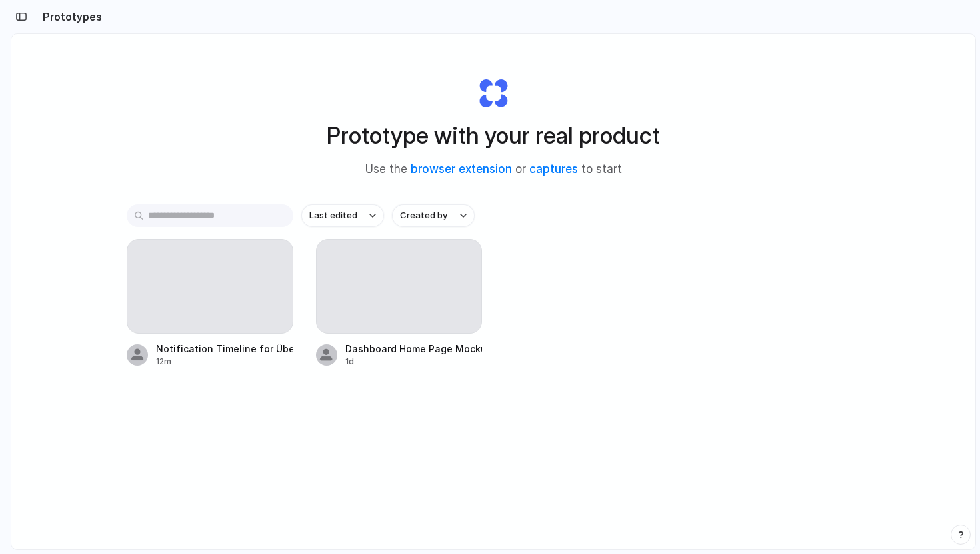 This screenshot has height=554, width=980. What do you see at coordinates (225, 361) in the screenshot?
I see `div: 12m` at bounding box center [225, 361].